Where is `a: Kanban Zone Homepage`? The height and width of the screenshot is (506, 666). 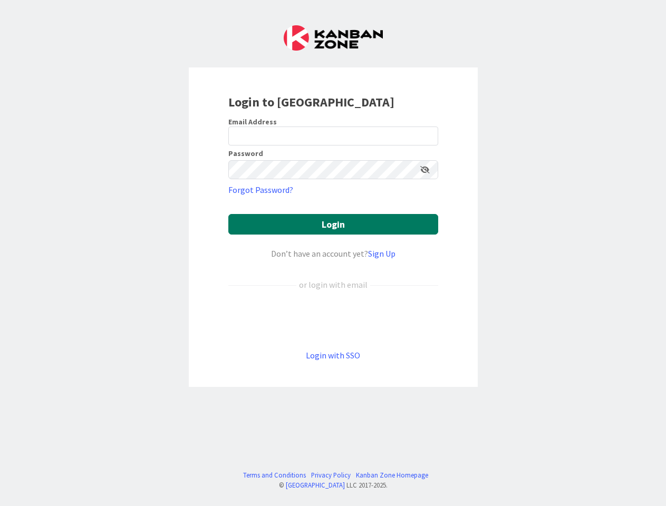
a: Kanban Zone Homepage is located at coordinates (392, 475).